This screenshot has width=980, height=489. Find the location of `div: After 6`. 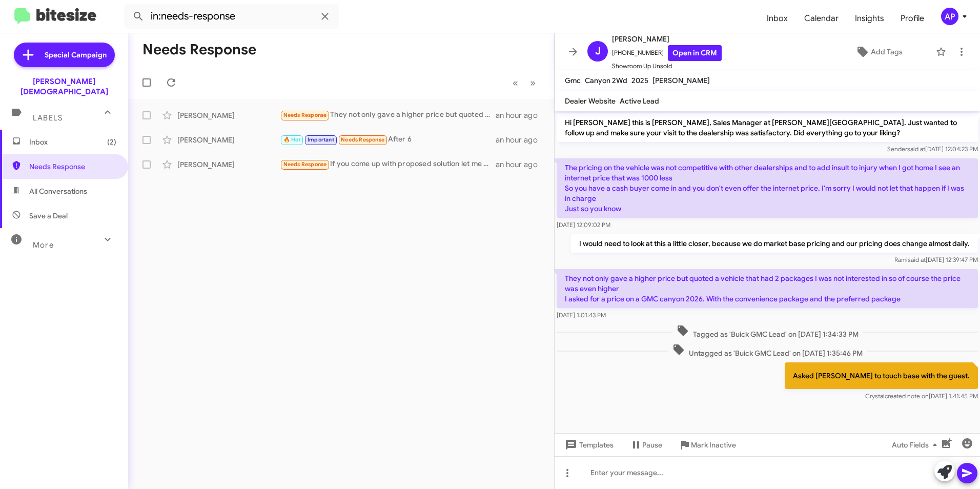

div: After 6 is located at coordinates (388, 139).